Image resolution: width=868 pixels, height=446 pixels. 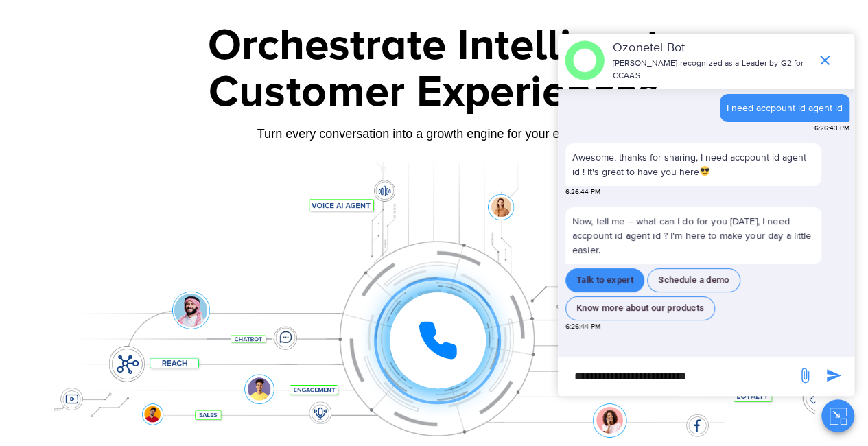 What do you see at coordinates (434, 133) in the screenshot?
I see `div: Turn every conversation into a growth engine for your enterprise.` at bounding box center [434, 133].